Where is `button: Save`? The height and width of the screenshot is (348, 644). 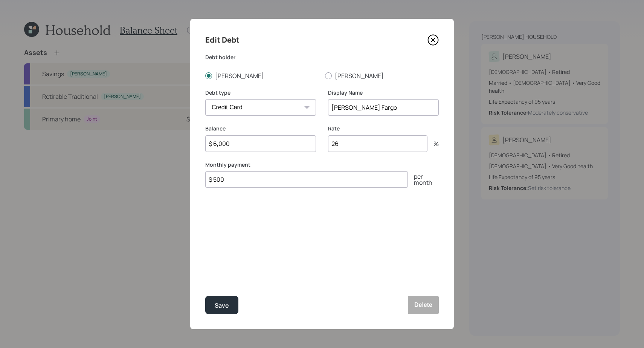
button: Save is located at coordinates (222, 305).